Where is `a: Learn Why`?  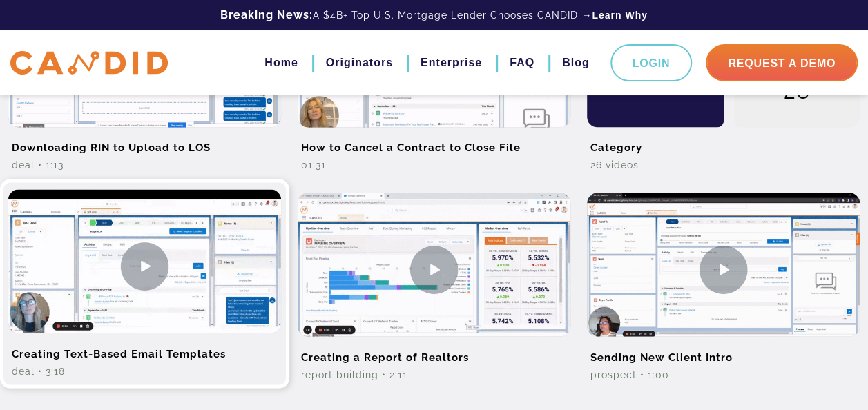
a: Learn Why is located at coordinates (619, 16).